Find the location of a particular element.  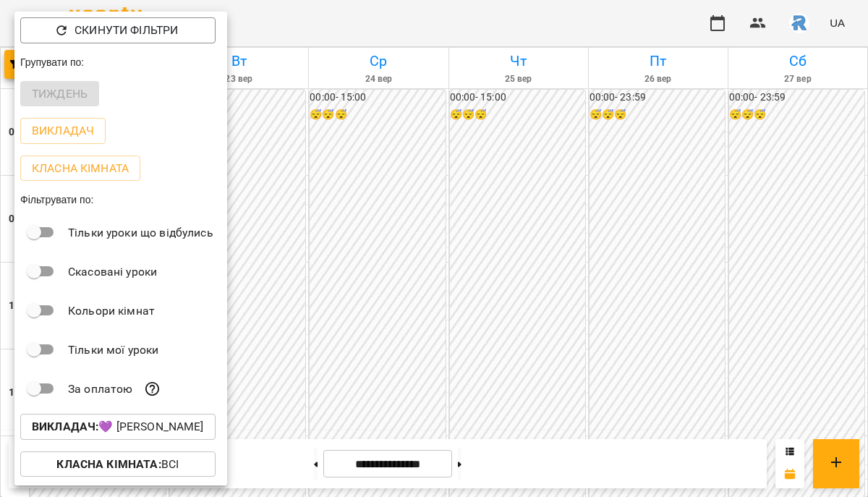

b: Викладач : is located at coordinates (65, 426).